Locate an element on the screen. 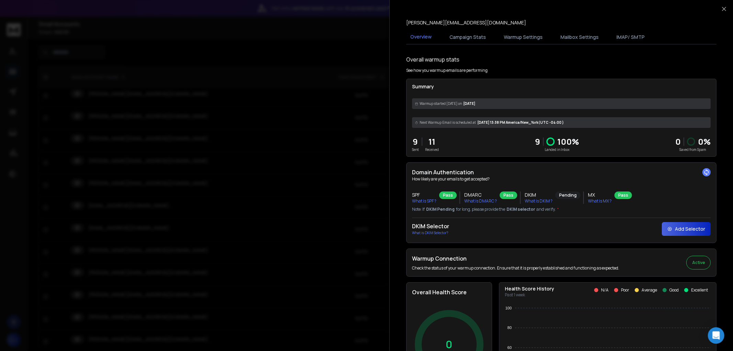 Image resolution: width=733 pixels, height=351 pixels. p: What is DKIM ? is located at coordinates (538, 201).